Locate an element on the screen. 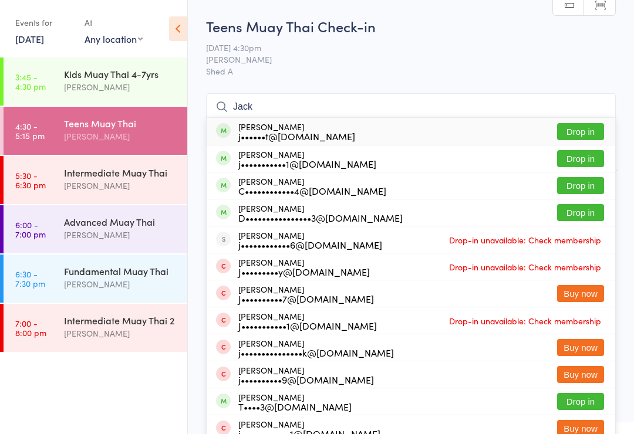  span: Shed A is located at coordinates (411, 71).